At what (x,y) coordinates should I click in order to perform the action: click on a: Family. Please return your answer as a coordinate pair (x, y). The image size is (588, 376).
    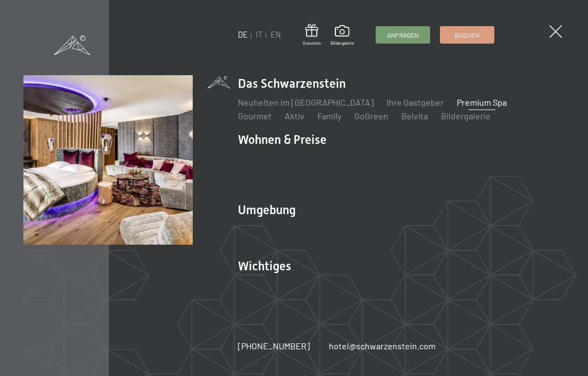
    Looking at the image, I should click on (329, 115).